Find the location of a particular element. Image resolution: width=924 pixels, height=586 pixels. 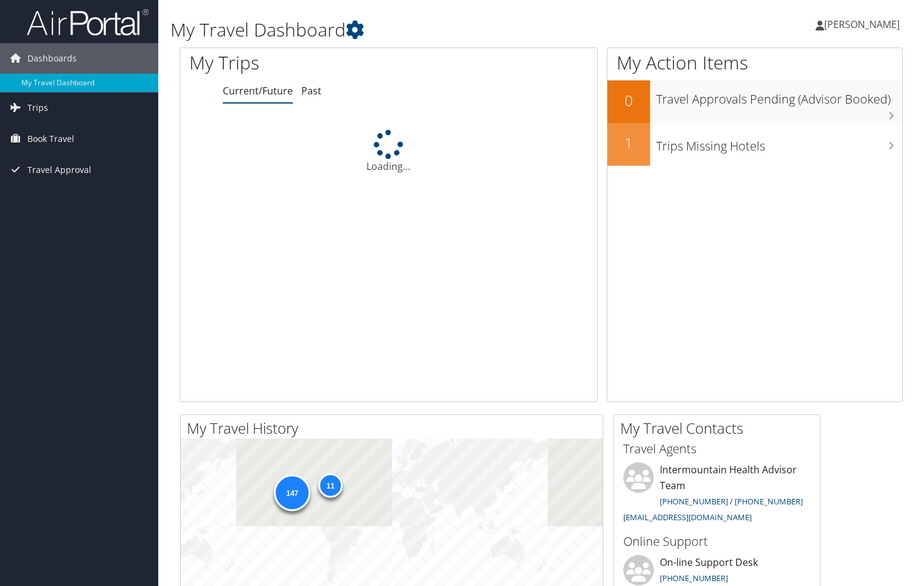

img: airportal-logo.png is located at coordinates (88, 22).